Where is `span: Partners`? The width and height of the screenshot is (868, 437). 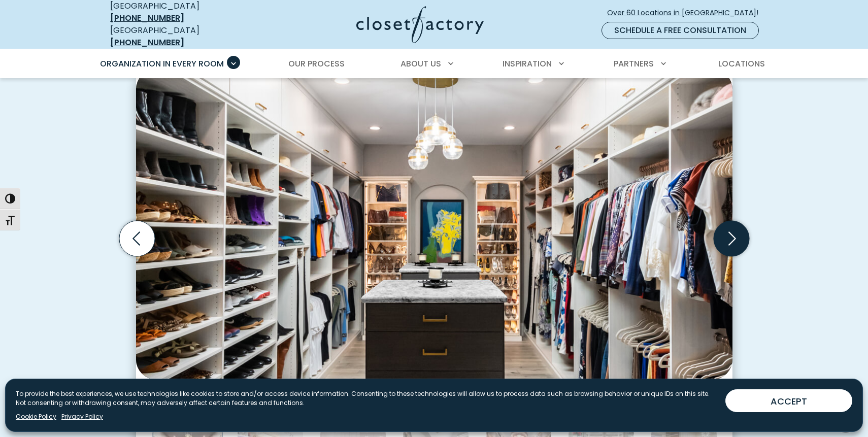
span: Partners is located at coordinates (633, 64).